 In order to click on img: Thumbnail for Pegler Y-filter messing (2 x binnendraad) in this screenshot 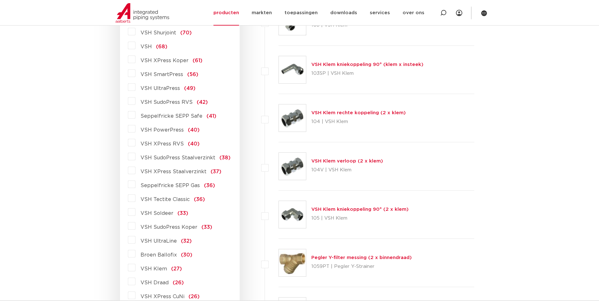, I will do `click(293, 263)`.